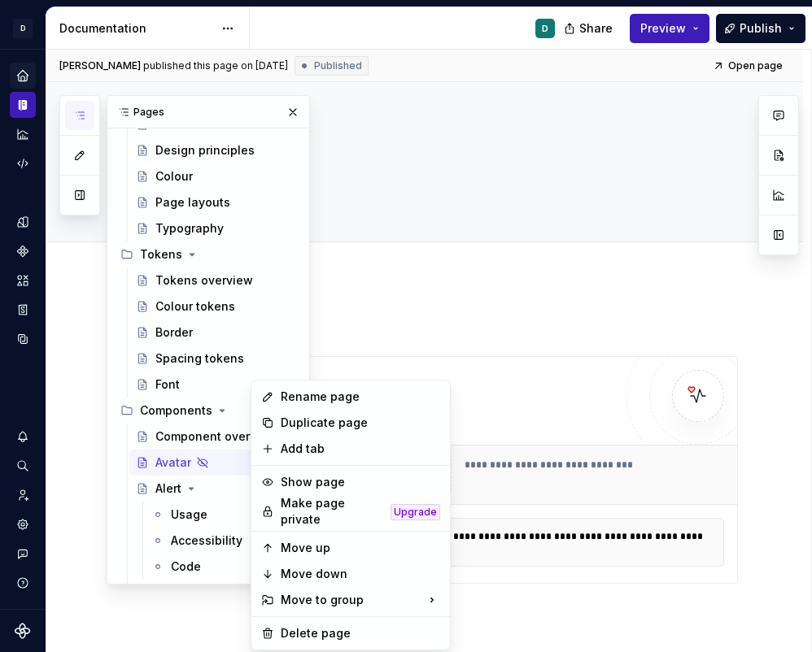 The image size is (812, 652). What do you see at coordinates (361, 482) in the screenshot?
I see `div: Show page` at bounding box center [361, 482].